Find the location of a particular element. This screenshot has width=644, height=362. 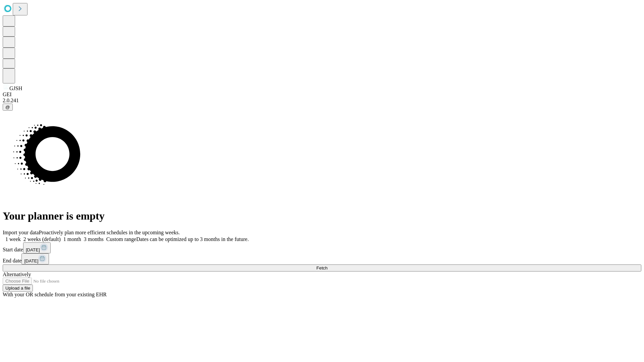

span: Alternatively is located at coordinates (17, 274).